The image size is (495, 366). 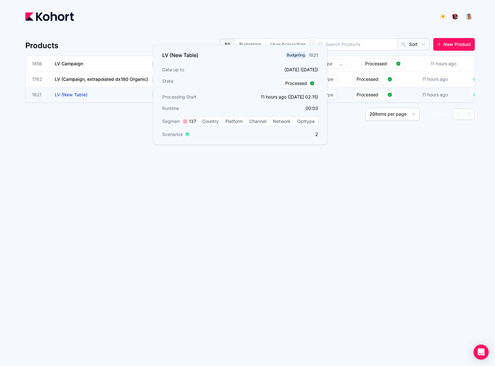 What do you see at coordinates (172, 134) in the screenshot?
I see `span: Scenarios` at bounding box center [172, 134].